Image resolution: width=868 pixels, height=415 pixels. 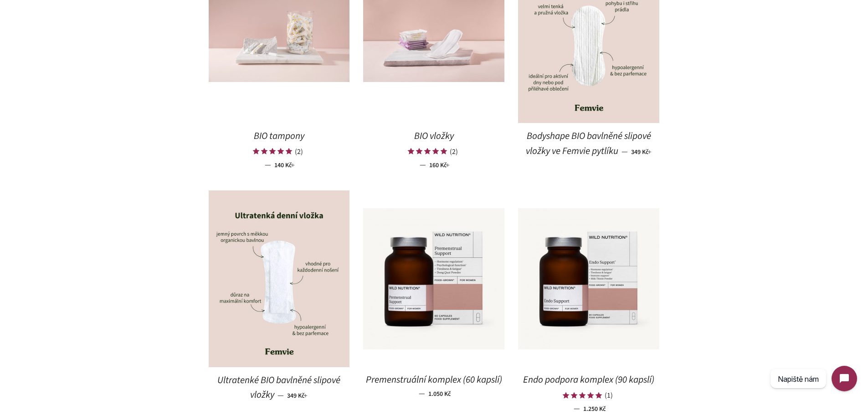 What do you see at coordinates (280, 150) in the screenshot?
I see `a: BIO tampony (2) — 140 Kč` at bounding box center [280, 150].